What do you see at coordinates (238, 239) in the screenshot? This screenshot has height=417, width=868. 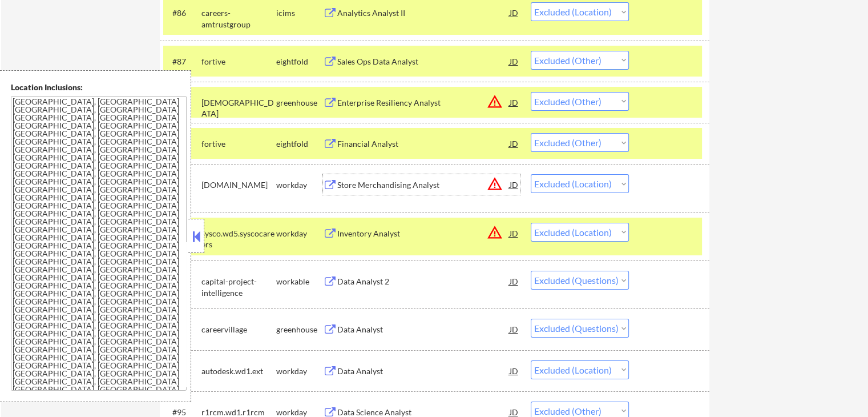 I see `div: sysco.wd5.syscocareers` at bounding box center [238, 239].